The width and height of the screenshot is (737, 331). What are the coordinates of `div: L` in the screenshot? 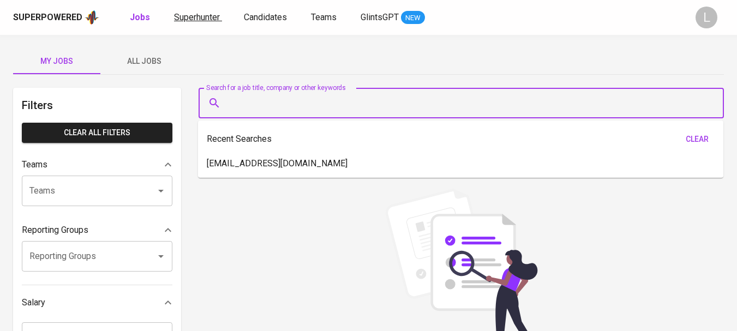 It's located at (707, 17).